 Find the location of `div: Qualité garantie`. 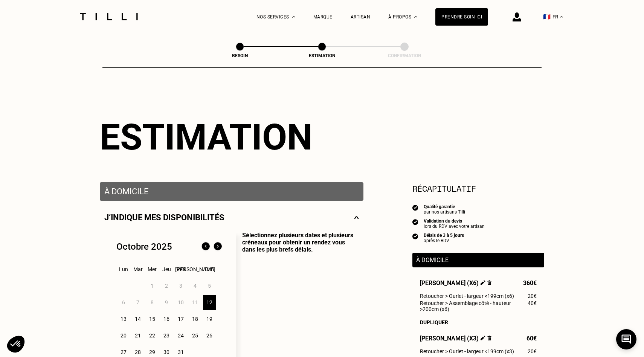

div: Qualité garantie is located at coordinates (445, 207).